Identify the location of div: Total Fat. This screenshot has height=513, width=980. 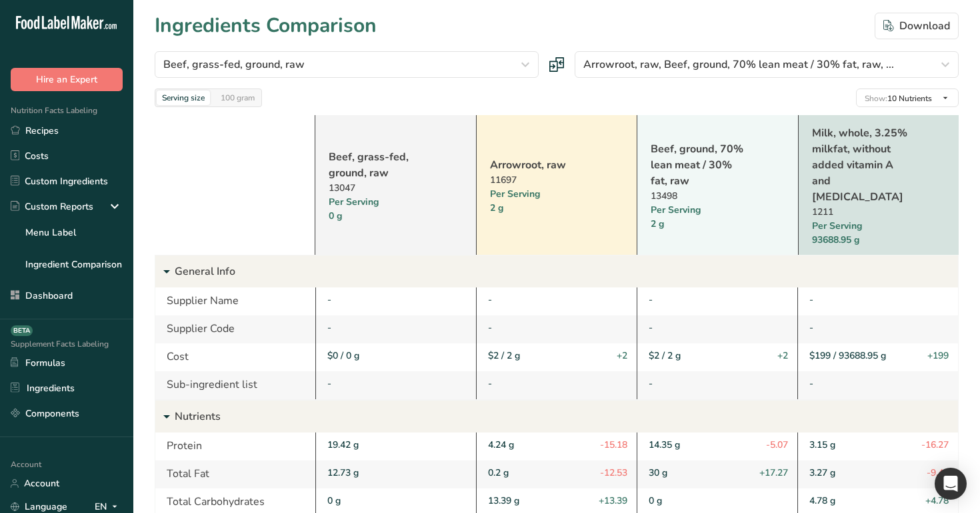
(236, 474).